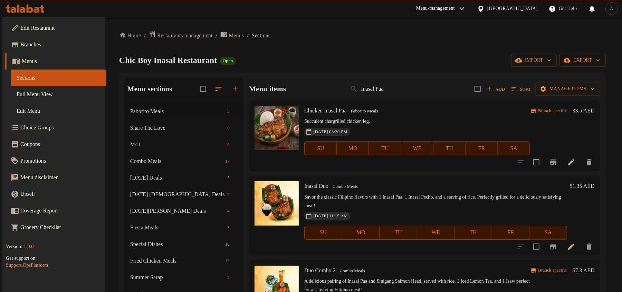 The height and width of the screenshot is (292, 622). I want to click on img: Inasal Duo, so click(277, 203).